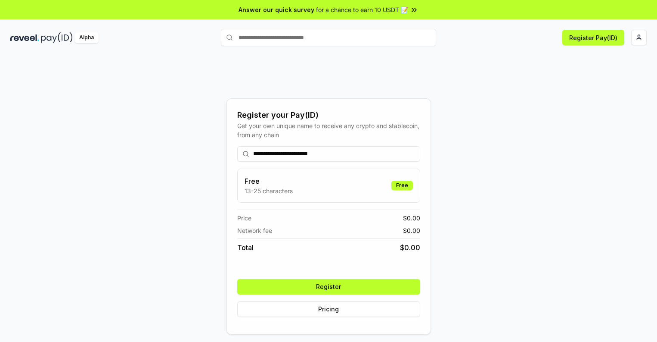 This screenshot has height=342, width=657. I want to click on div: Get your own unique name to receive any crypto and stablecoin, from any chain, so click(329, 130).